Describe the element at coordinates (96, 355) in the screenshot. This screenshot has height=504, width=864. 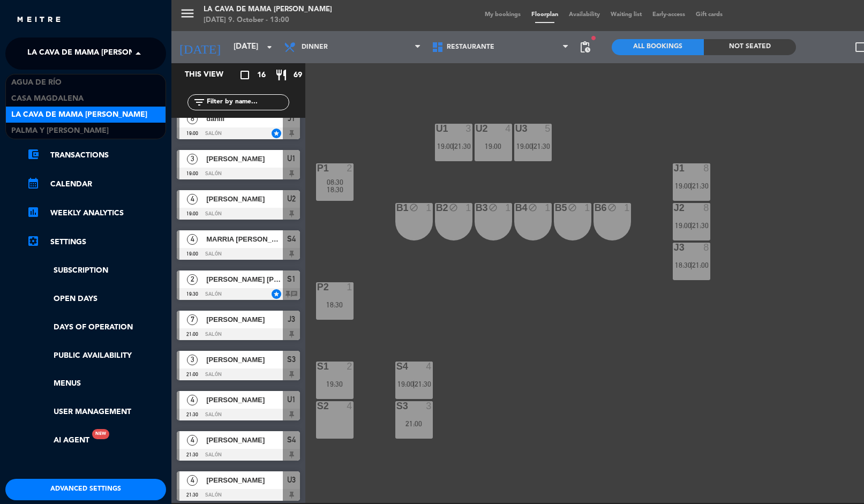
I see `a: Public availability` at that location.